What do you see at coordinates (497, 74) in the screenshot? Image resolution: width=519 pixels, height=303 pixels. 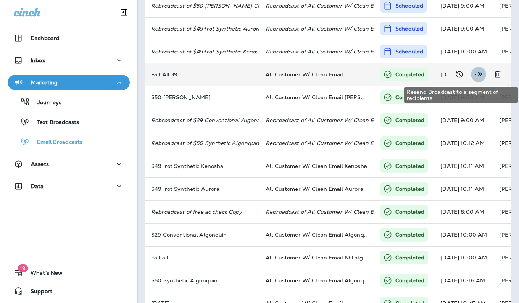 I see `button: Delete Broadcast` at bounding box center [497, 74].